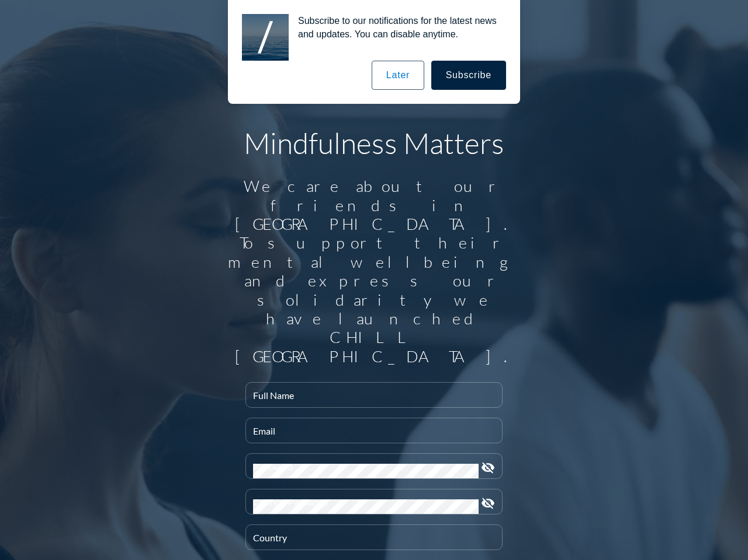 Image resolution: width=748 pixels, height=560 pixels. Describe the element at coordinates (374, 436) in the screenshot. I see `input: Email` at that location.